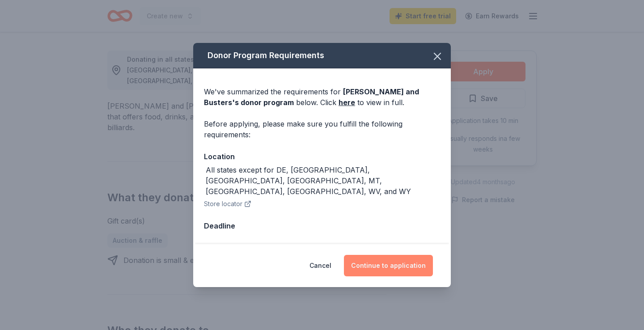 This screenshot has height=330, width=644. I want to click on button: Store locator, so click(227, 204).